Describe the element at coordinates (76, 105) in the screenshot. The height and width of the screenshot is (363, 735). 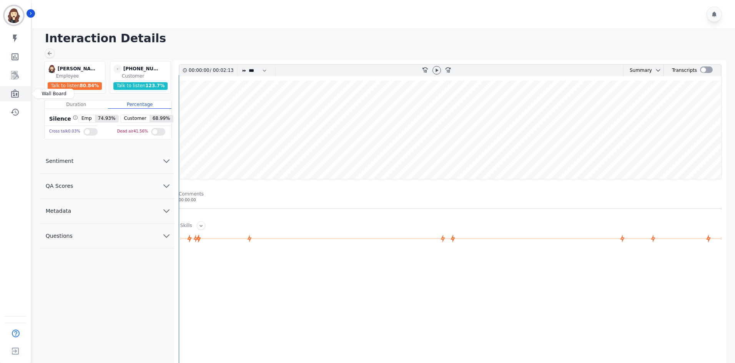
I see `div: Duration` at that location.